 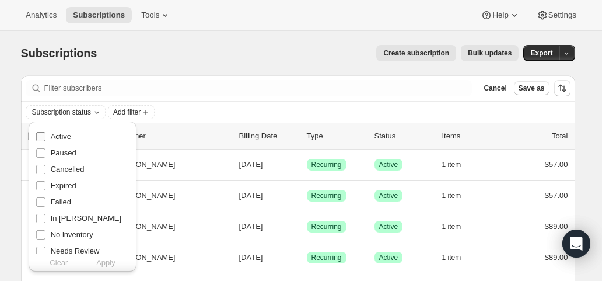 What do you see at coordinates (72, 234) in the screenshot?
I see `span: No inventory` at bounding box center [72, 234].